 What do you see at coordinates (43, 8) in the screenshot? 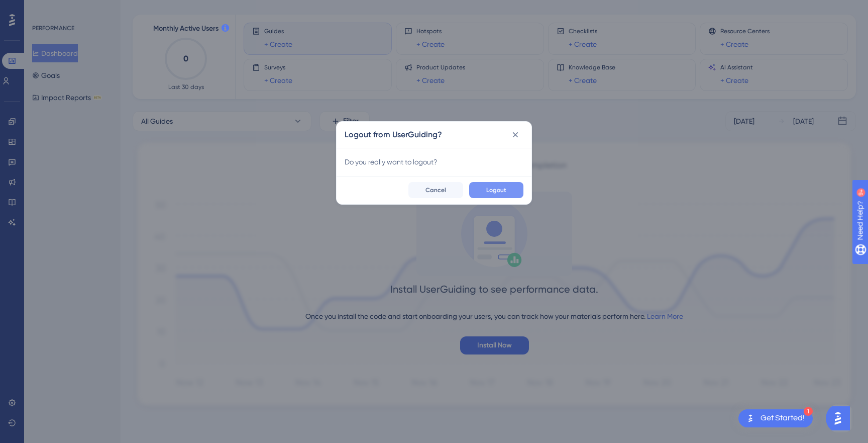
I see `span: Need Help?` at bounding box center [43, 8].